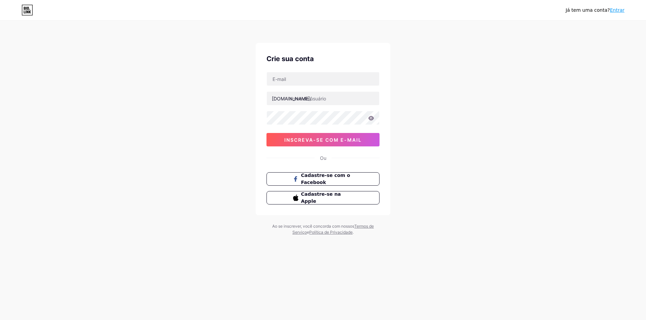 The image size is (646, 320). I want to click on font: Entrar, so click(617, 10).